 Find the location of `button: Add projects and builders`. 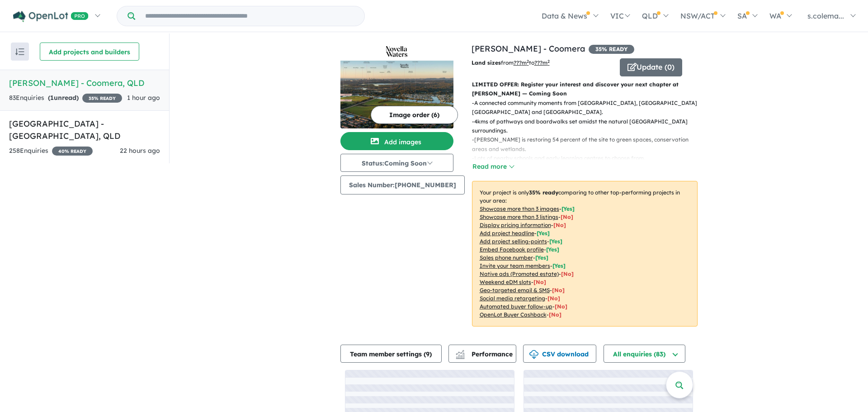

button: Add projects and builders is located at coordinates (90, 52).